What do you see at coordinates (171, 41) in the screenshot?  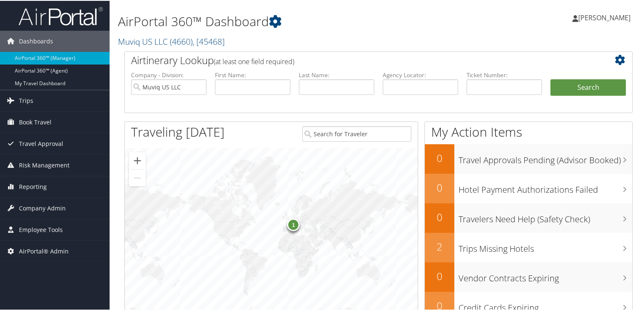 I see `a: Muviq US LLC` at bounding box center [171, 41].